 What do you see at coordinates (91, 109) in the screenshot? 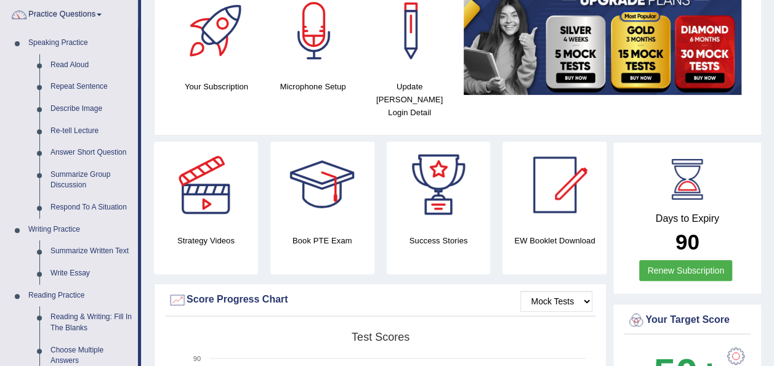
I see `a: Describe Image` at bounding box center [91, 109].